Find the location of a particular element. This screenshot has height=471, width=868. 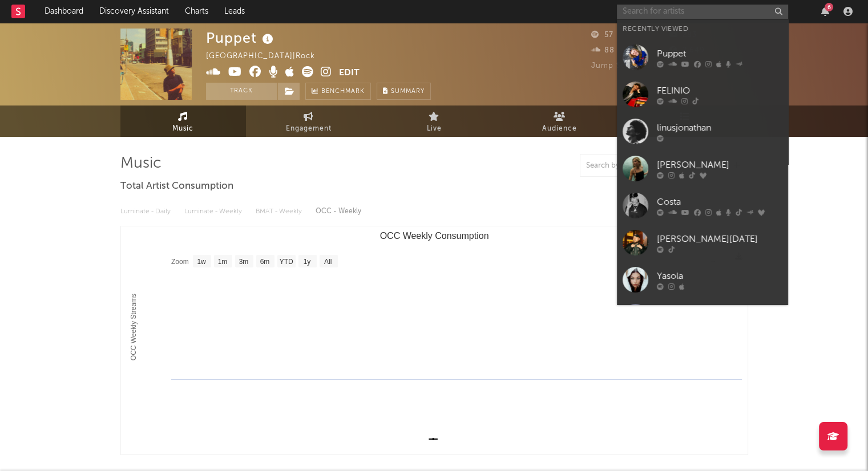

button: Track is located at coordinates (242, 91).